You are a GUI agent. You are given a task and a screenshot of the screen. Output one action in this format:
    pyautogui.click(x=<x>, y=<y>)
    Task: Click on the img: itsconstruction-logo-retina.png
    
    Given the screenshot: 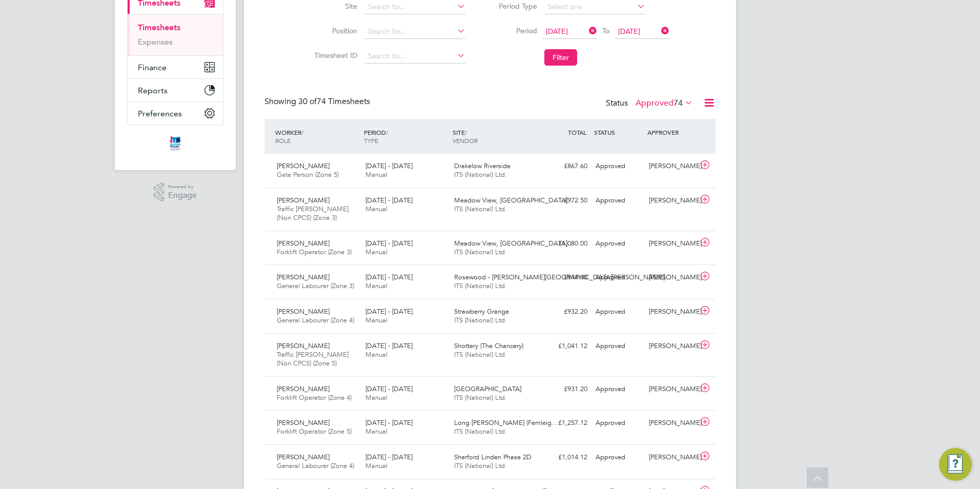 What is the action you would take?
    pyautogui.click(x=175, y=144)
    